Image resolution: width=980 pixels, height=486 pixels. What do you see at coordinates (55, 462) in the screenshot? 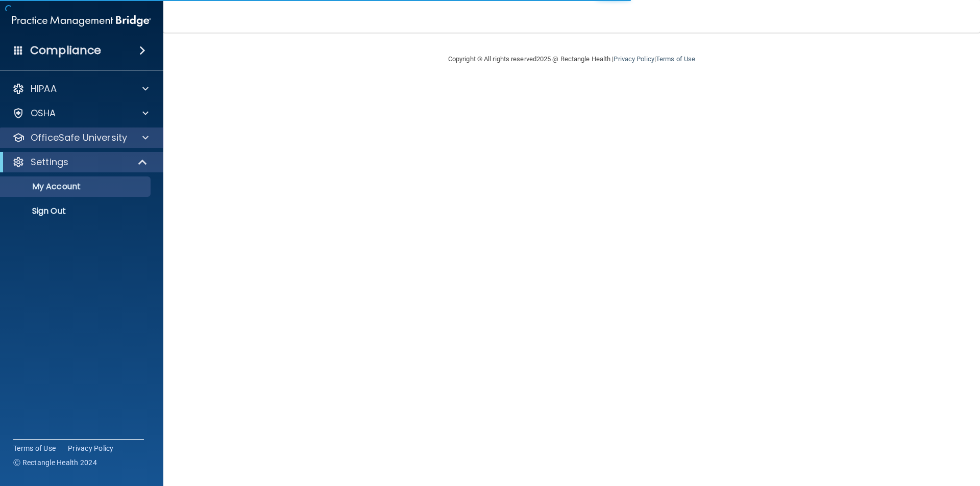
I see `span: Ⓒ Rectangle Health 2024` at bounding box center [55, 462].